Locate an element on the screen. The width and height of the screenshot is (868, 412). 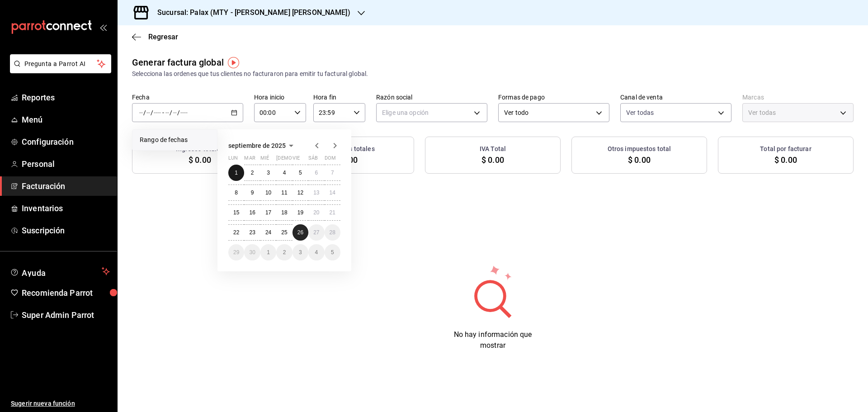
abbr: 28 de septiembre de 2025 is located at coordinates (332, 232).